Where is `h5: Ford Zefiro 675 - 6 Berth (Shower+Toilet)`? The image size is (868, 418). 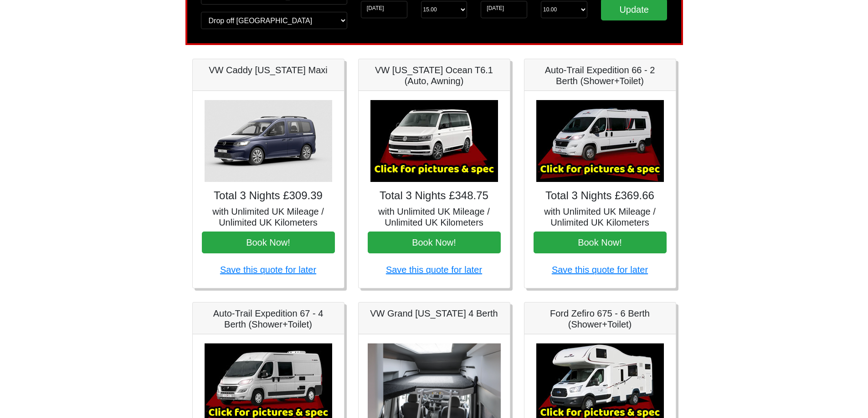 h5: Ford Zefiro 675 - 6 Berth (Shower+Toilet) is located at coordinates (600, 319).